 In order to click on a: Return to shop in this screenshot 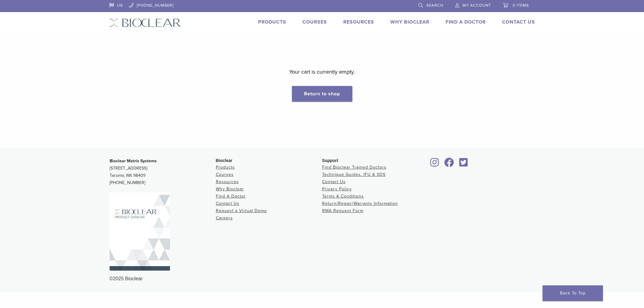, I will do `click(322, 94)`.